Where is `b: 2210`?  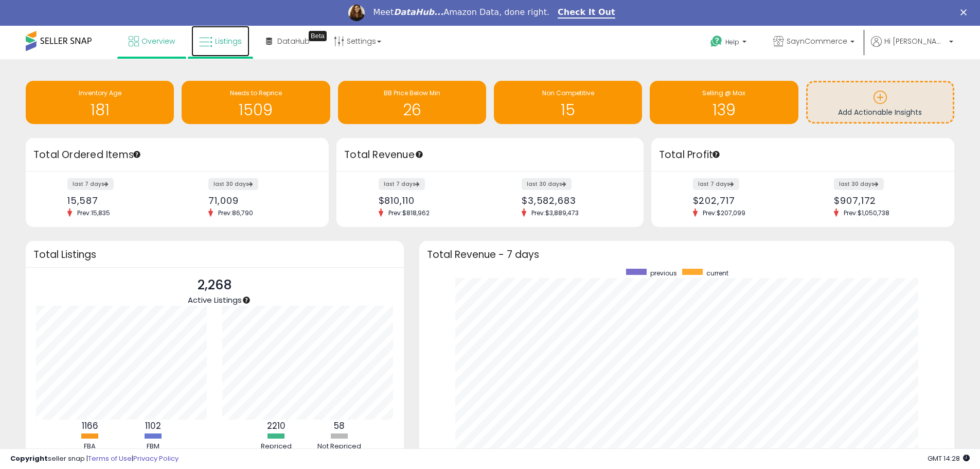
b: 2210 is located at coordinates (276, 426).